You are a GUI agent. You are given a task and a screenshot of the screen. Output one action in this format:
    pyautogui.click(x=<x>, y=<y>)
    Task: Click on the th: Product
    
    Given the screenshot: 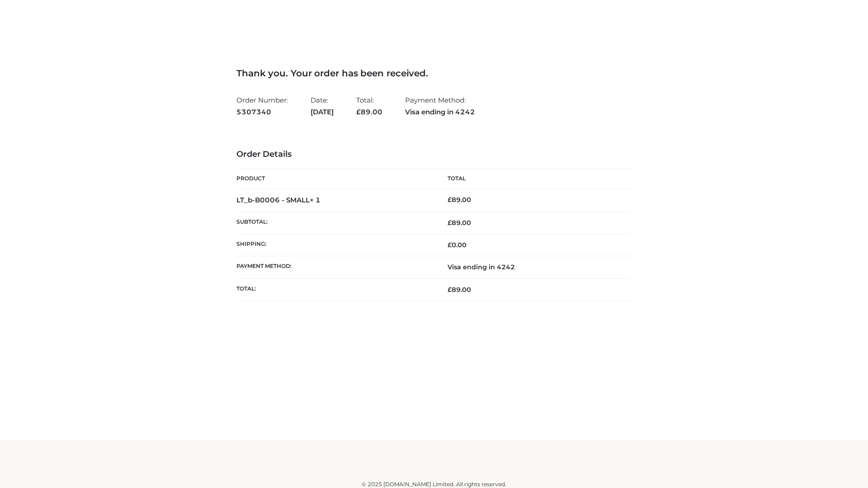 What is the action you would take?
    pyautogui.click(x=335, y=179)
    